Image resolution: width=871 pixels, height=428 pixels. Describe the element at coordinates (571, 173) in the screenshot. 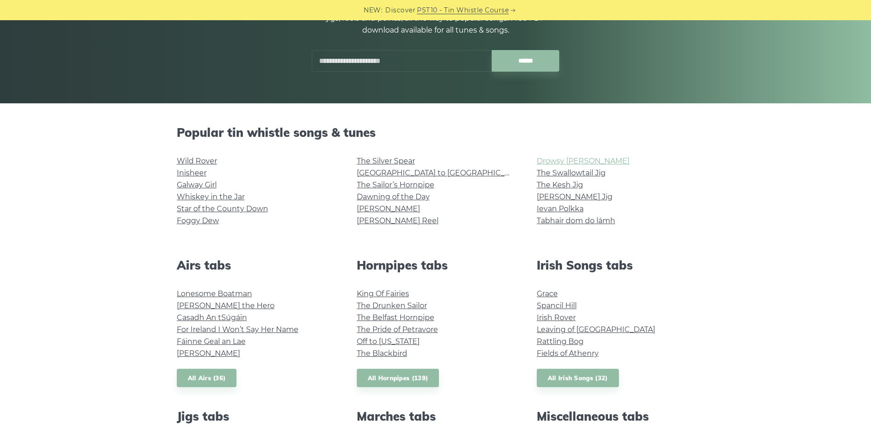

I see `a: The Swallowtail Jig` at that location.